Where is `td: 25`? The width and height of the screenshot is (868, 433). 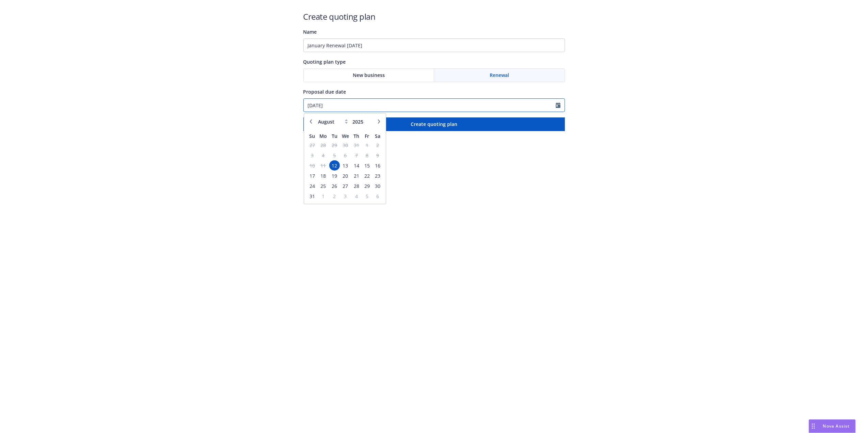 td: 25 is located at coordinates (323, 186).